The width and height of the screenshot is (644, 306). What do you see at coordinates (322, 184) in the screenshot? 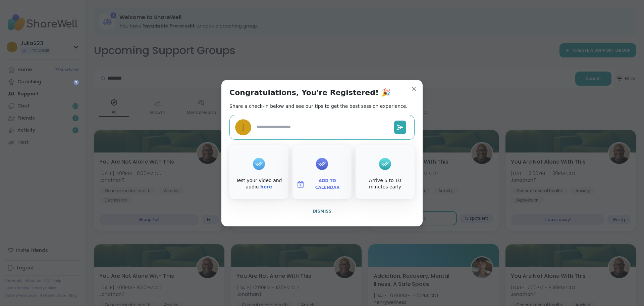
I see `button: Add to Calendar` at bounding box center [322, 184].